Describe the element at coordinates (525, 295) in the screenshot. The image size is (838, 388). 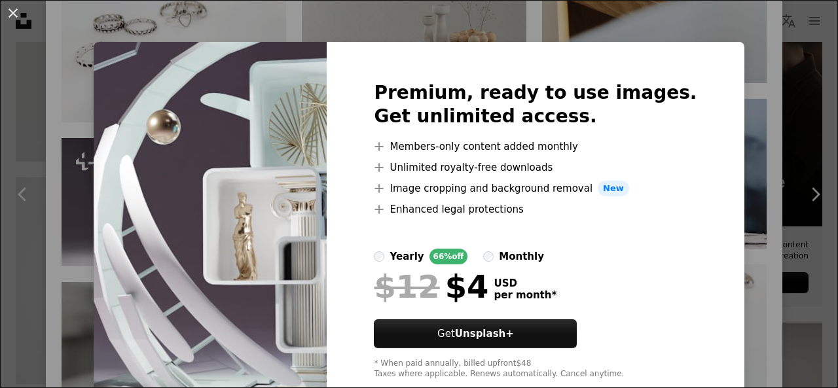
I see `span: per month *` at that location.